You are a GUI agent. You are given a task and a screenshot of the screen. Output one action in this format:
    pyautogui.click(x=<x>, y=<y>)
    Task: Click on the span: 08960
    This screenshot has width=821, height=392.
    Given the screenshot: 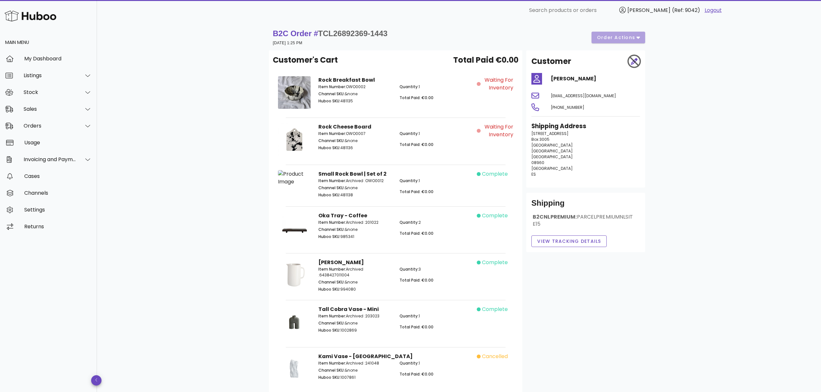 What is the action you would take?
    pyautogui.click(x=538, y=163)
    